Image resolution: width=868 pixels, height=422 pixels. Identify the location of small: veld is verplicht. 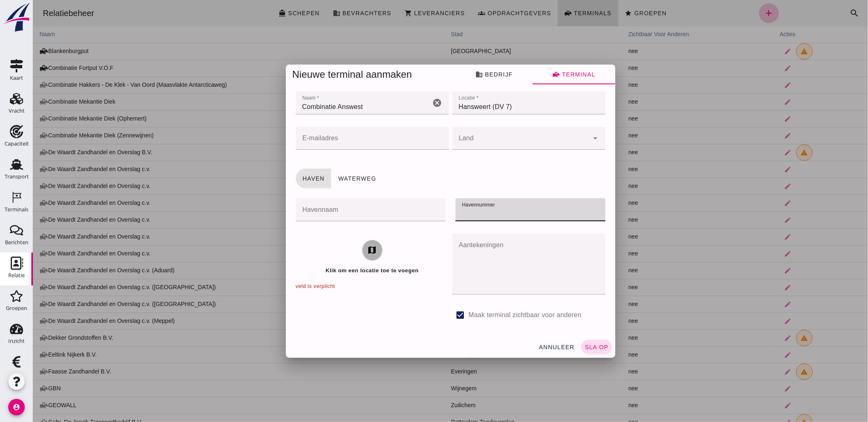
(283, 286).